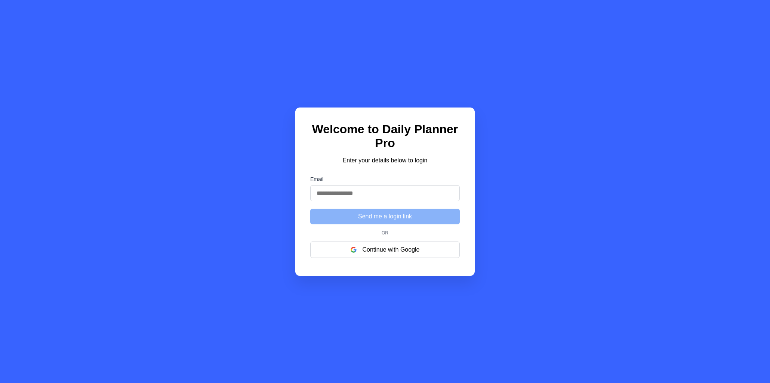 This screenshot has width=770, height=383. What do you see at coordinates (385, 136) in the screenshot?
I see `h1: Welcome to Daily Planner Pro` at bounding box center [385, 136].